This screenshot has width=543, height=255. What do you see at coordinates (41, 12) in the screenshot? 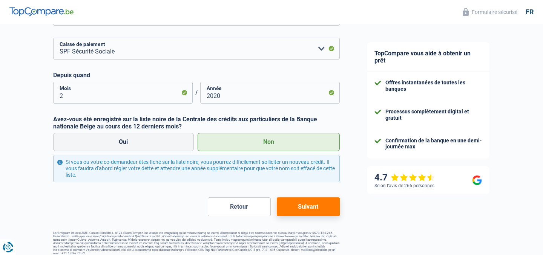
I see `img: TopCompare Logo` at bounding box center [41, 12].